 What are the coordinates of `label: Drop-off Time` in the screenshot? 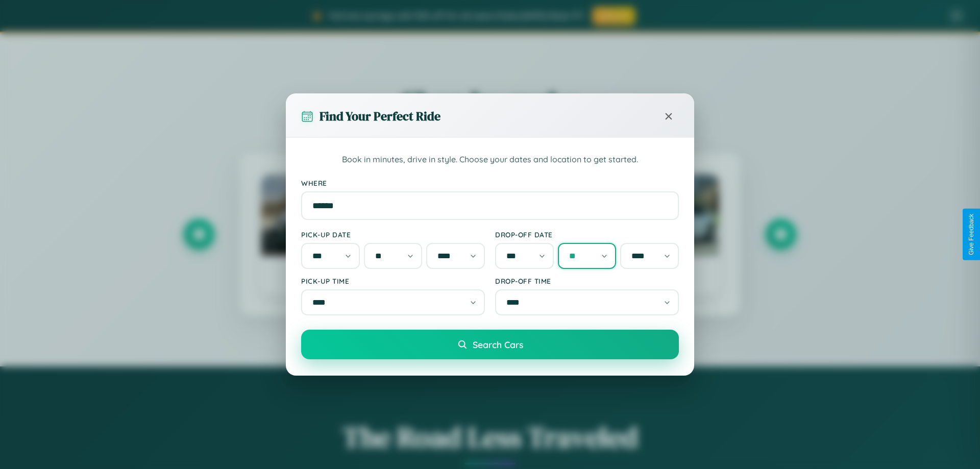 It's located at (587, 281).